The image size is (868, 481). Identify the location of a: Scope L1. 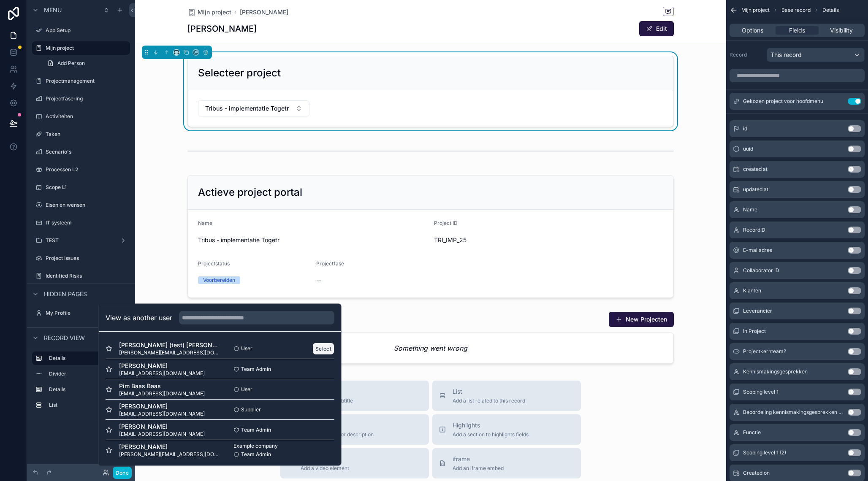
(81, 188).